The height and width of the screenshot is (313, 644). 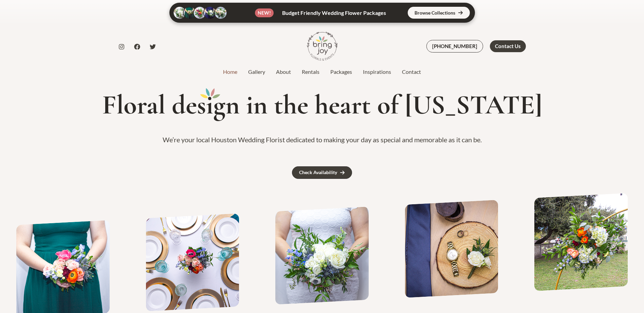 What do you see at coordinates (230, 72) in the screenshot?
I see `a: Home` at bounding box center [230, 72].